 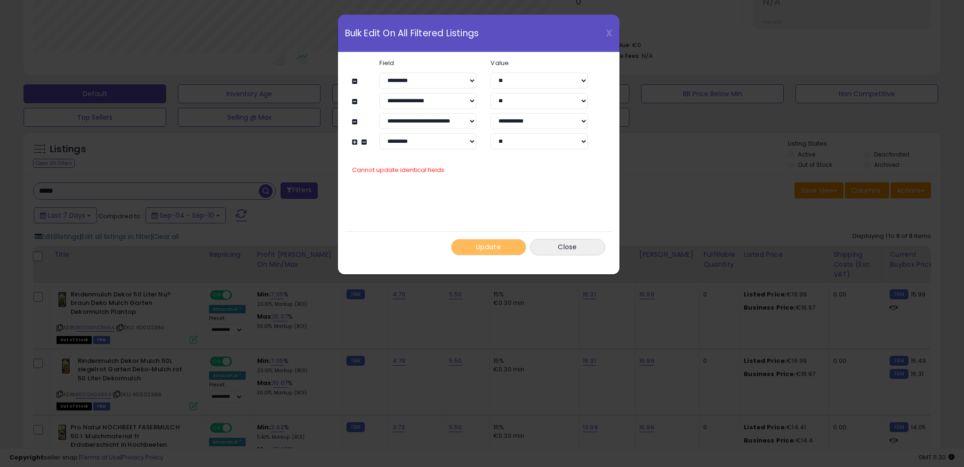 What do you see at coordinates (398, 170) in the screenshot?
I see `span: Cannot update identical fields` at bounding box center [398, 170].